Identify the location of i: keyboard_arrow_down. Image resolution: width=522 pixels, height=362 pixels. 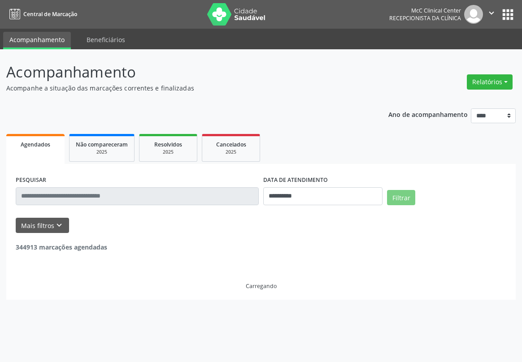
(59, 226).